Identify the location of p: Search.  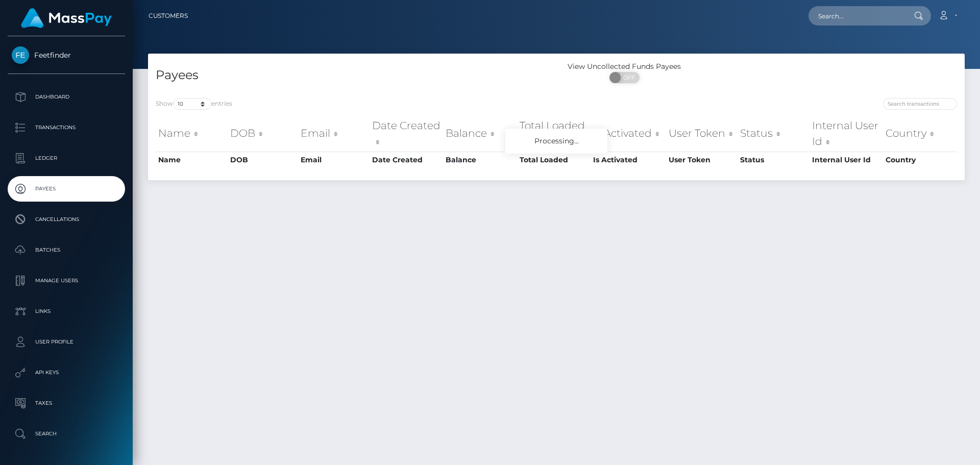
(66, 434).